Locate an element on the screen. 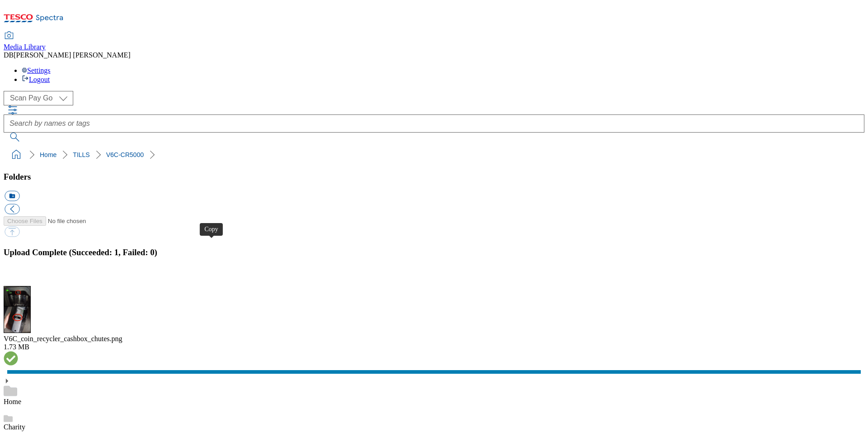 This screenshot has height=438, width=868. h3: Upload Complete (Succeeded: 1, Failed: 0) is located at coordinates (434, 253).